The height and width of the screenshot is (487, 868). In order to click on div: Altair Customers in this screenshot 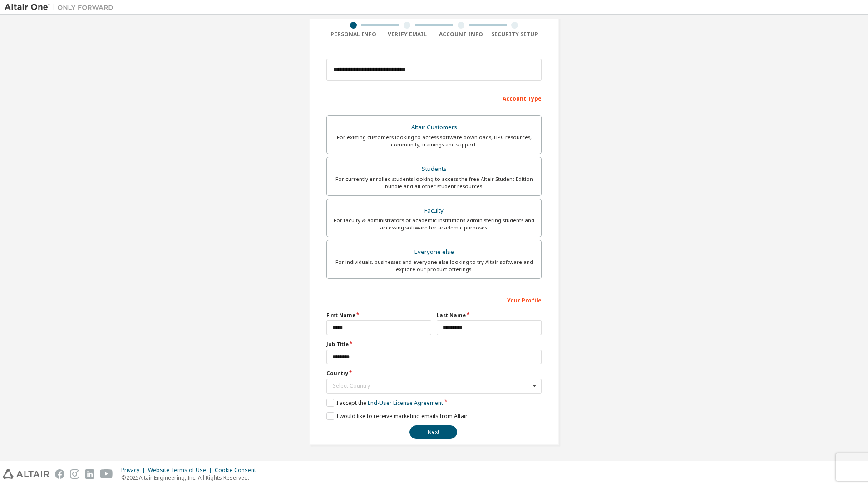, I will do `click(434, 127)`.